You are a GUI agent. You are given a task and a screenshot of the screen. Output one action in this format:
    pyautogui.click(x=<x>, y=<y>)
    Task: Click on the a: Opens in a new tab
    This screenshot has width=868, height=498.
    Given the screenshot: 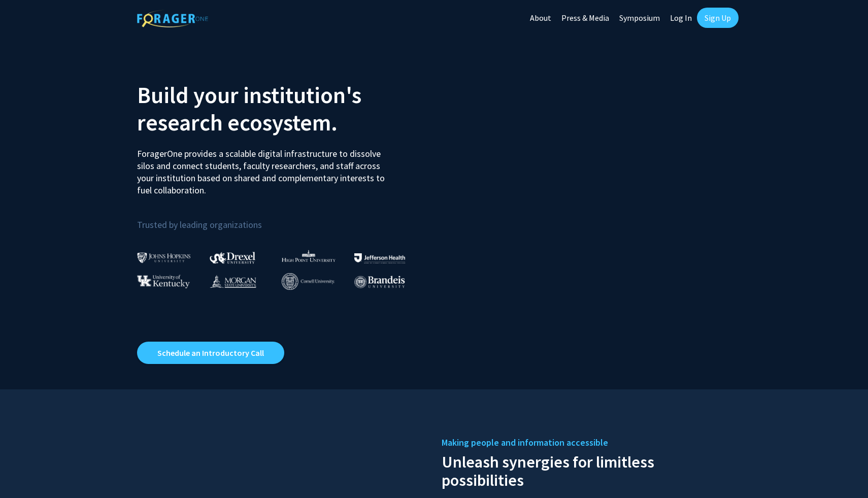 What is the action you would take?
    pyautogui.click(x=211, y=353)
    